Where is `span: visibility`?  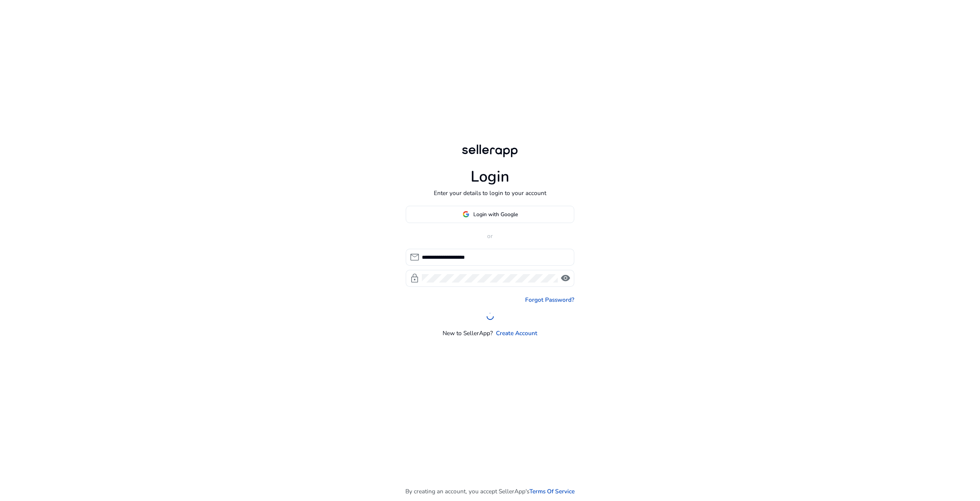 span: visibility is located at coordinates (566, 278).